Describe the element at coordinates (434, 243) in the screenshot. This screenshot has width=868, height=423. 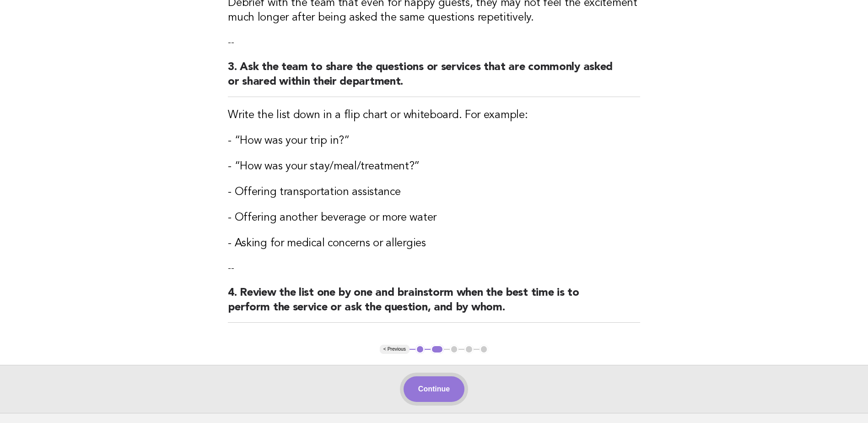
I see `h3: - Asking for medical concerns or allergies` at that location.